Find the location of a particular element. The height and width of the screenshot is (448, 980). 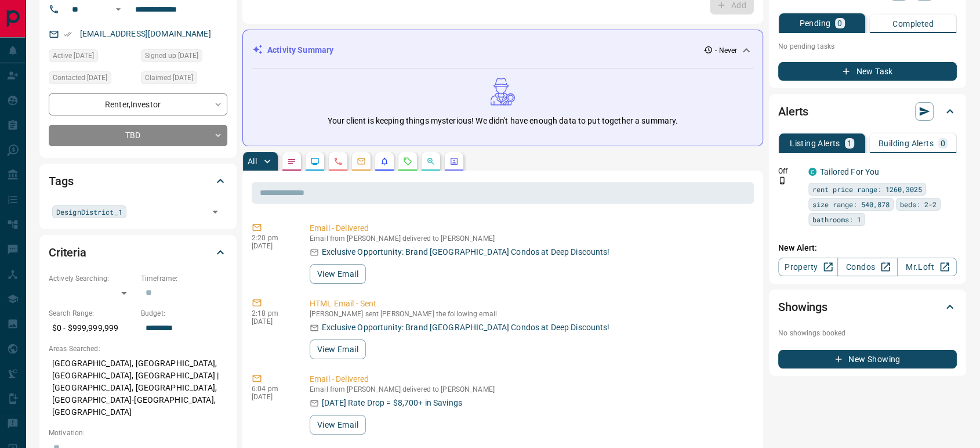

p: 2:20 pm is located at coordinates (272, 238).